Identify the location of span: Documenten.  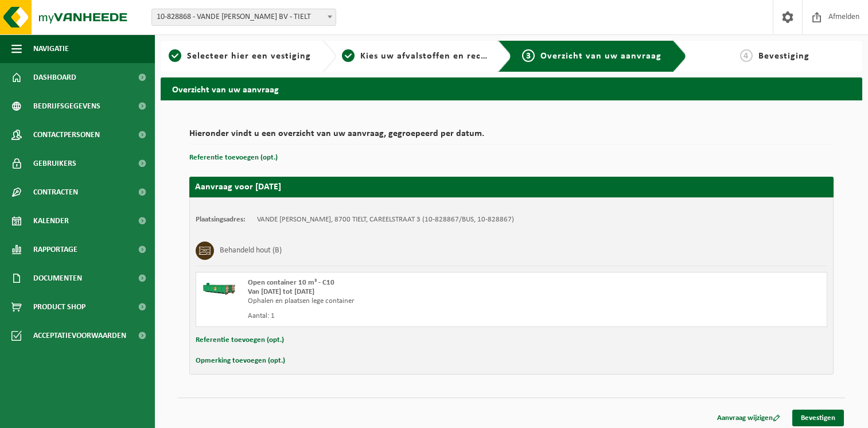
(57, 278).